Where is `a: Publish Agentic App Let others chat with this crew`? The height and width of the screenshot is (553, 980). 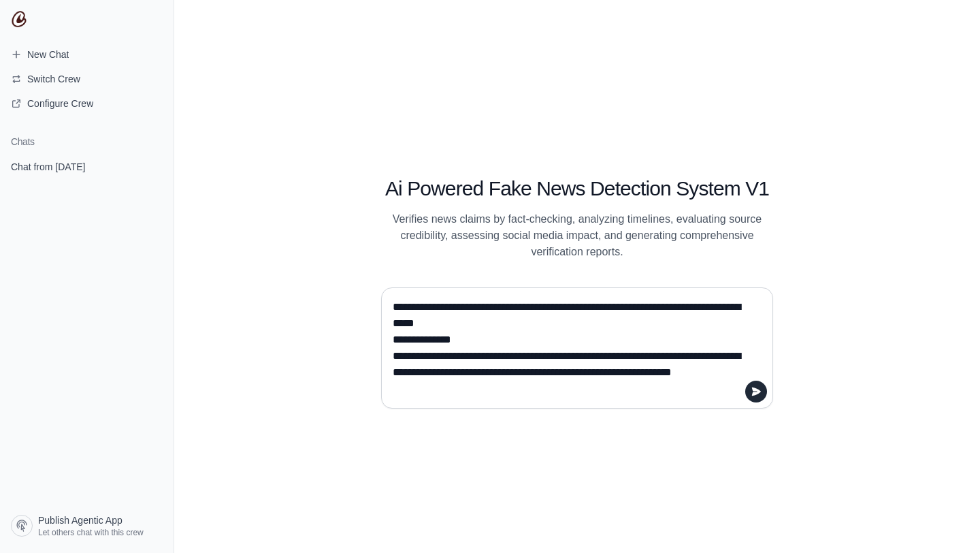
a: Publish Agentic App Let others chat with this crew is located at coordinates (87, 525).